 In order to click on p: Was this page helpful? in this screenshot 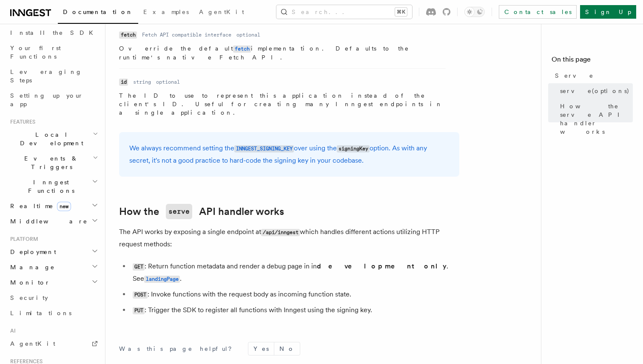, I will do `click(178, 349)`.